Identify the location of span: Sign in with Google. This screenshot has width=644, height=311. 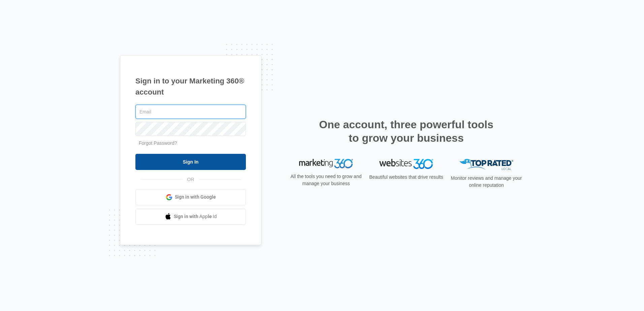
(195, 197).